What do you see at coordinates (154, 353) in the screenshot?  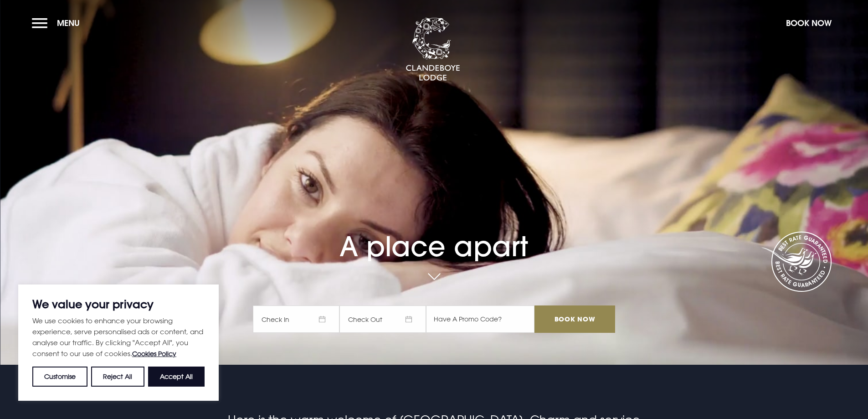 I see `a: Cookies Policy` at bounding box center [154, 353].